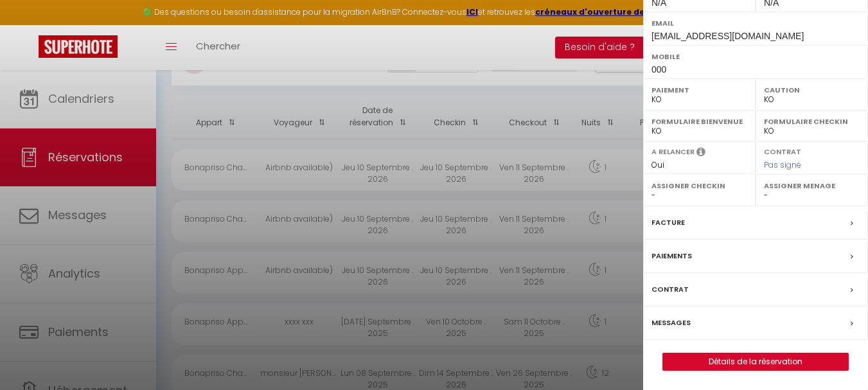 The image size is (868, 390). I want to click on label: Mobile, so click(756, 57).